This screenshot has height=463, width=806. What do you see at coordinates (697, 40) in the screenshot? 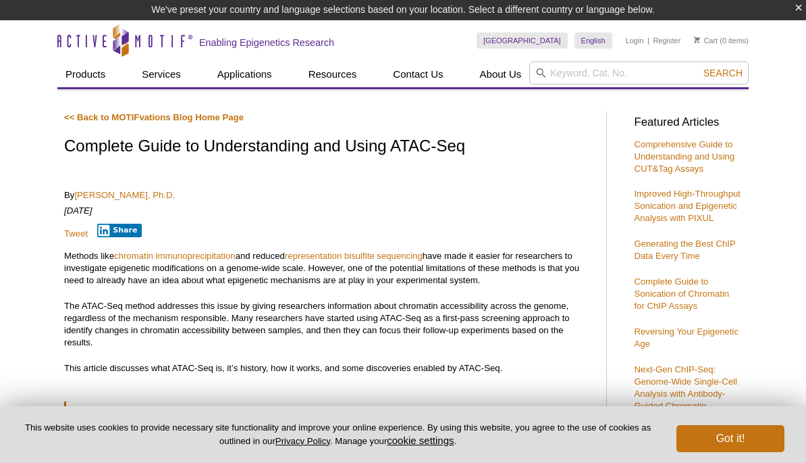
I see `img: Your Cart` at bounding box center [697, 40].